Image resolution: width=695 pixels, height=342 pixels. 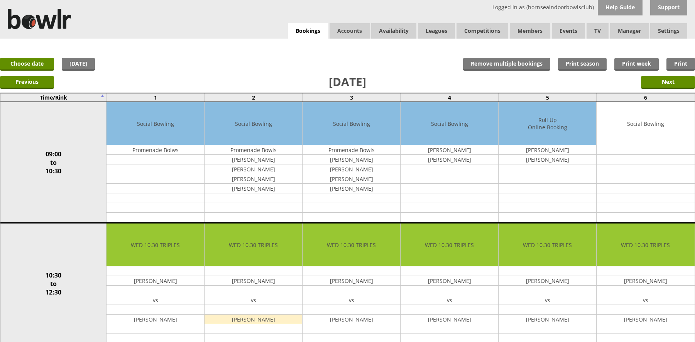 I want to click on td: 2, so click(x=253, y=97).